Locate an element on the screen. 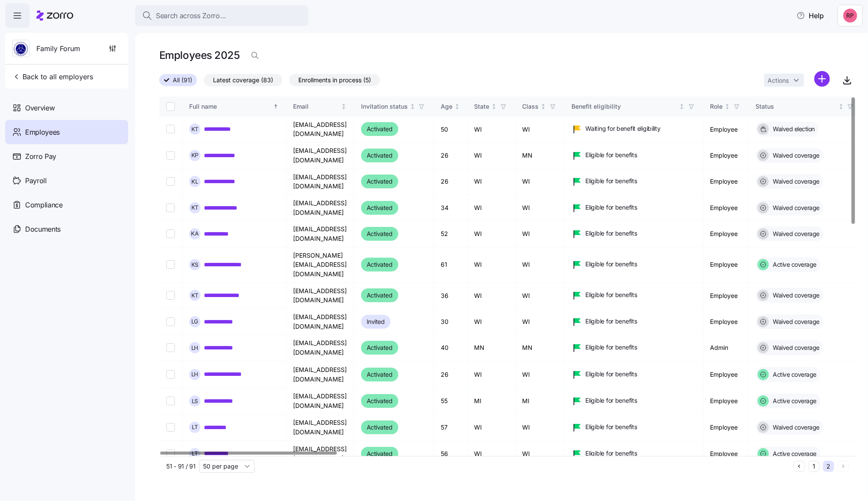 The height and width of the screenshot is (501, 868). a: Overview is located at coordinates (67, 107).